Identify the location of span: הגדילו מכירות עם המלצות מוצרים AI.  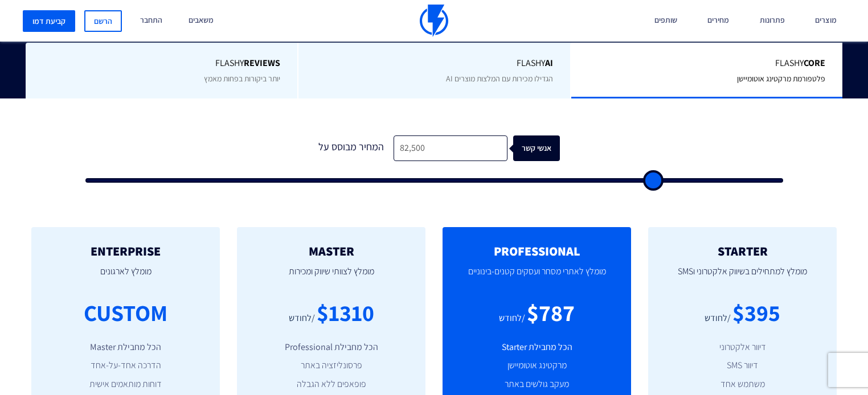
(499, 79).